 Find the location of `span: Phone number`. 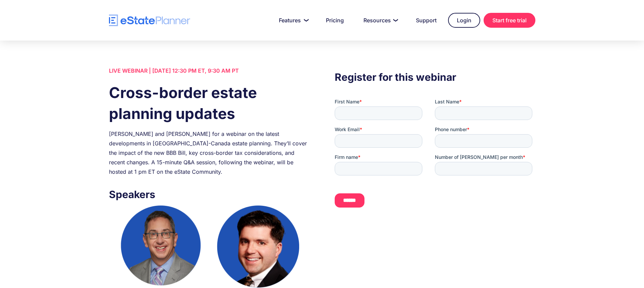

span: Phone number is located at coordinates (116, 31).